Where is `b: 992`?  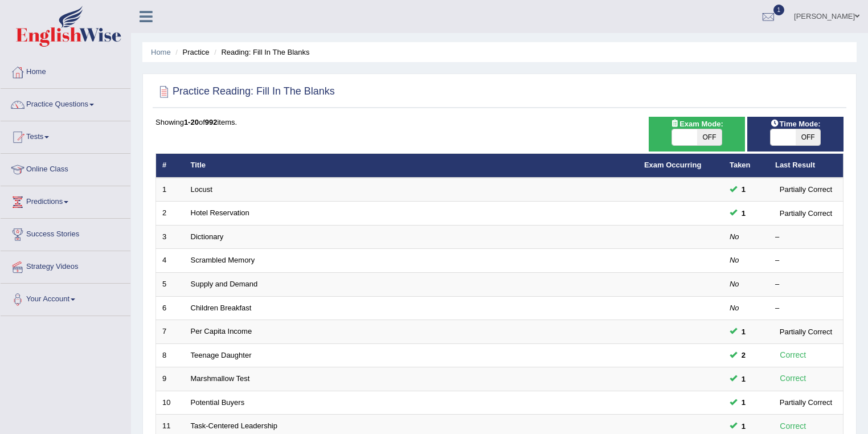
b: 992 is located at coordinates (211, 122).